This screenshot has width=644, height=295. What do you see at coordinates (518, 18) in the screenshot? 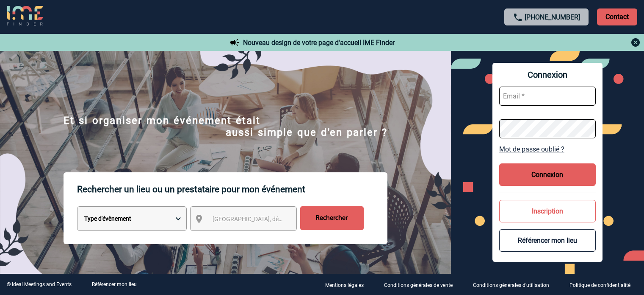
I see `img: call-24-px.png` at bounding box center [518, 18].